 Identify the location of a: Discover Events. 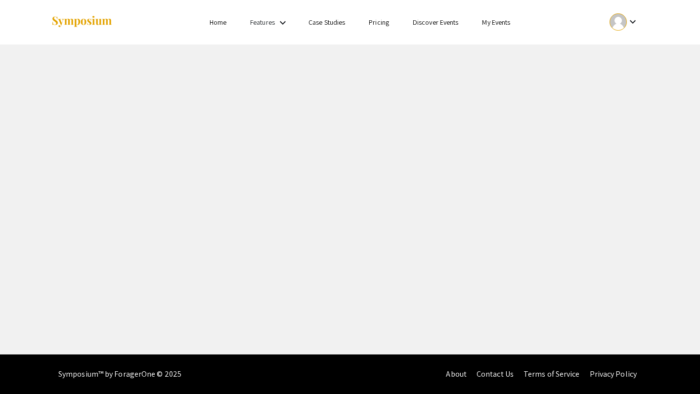
(435, 22).